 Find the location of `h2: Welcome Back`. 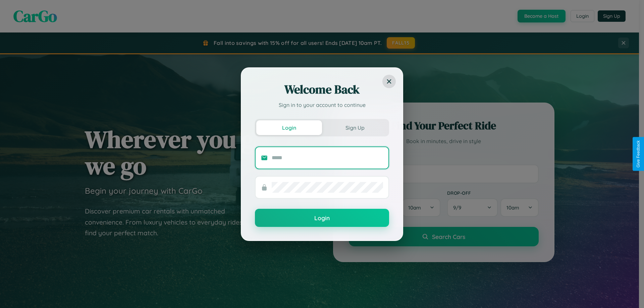

h2: Welcome Back is located at coordinates (322, 90).